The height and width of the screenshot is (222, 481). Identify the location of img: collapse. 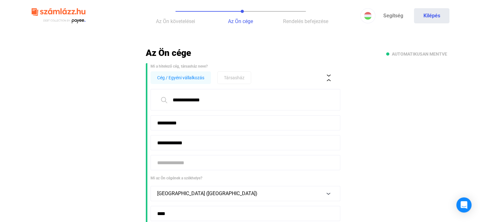
(328, 78).